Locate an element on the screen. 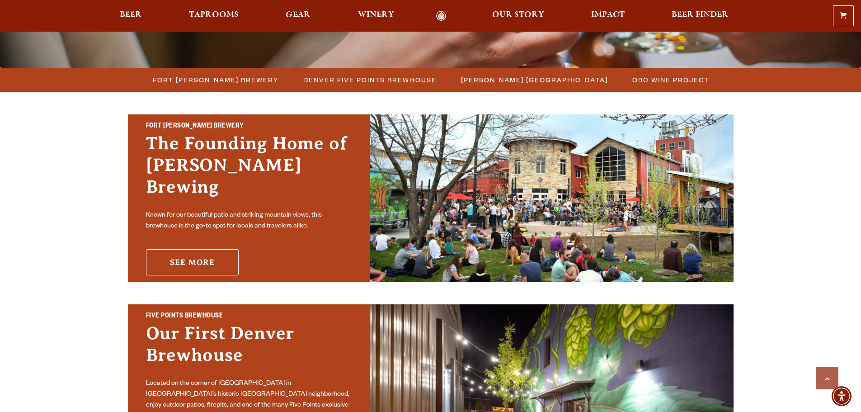  a: Beer is located at coordinates (131, 16).